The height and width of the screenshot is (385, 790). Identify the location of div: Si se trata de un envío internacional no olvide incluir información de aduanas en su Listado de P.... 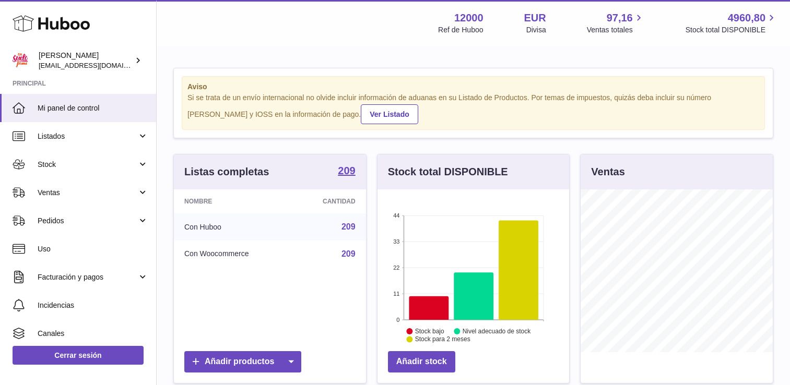
(473, 109).